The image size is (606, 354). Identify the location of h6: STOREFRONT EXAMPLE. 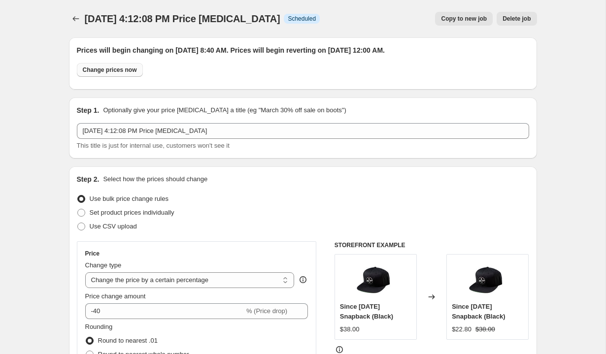
(432, 245).